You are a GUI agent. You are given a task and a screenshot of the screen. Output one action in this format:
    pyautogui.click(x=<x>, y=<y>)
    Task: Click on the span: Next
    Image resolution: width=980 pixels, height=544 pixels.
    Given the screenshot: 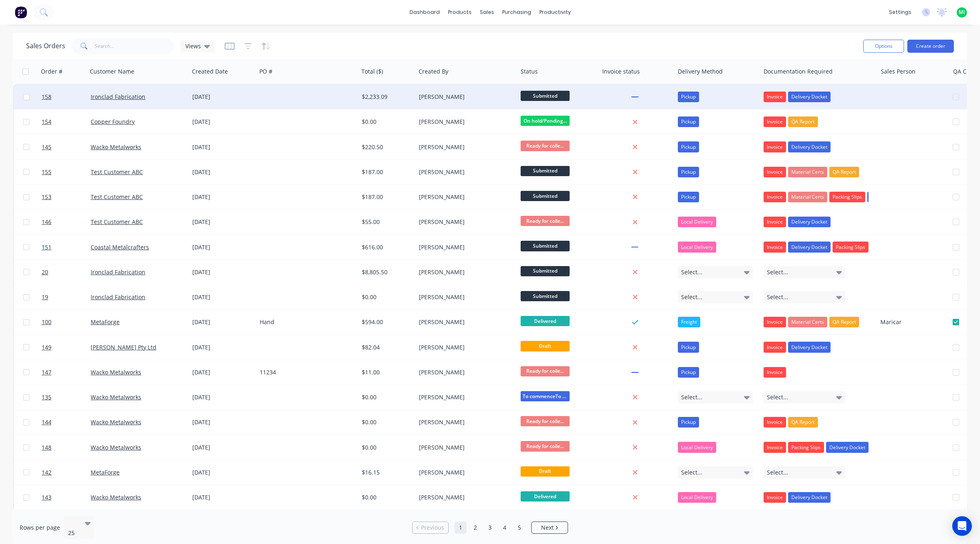 What is the action you would take?
    pyautogui.click(x=547, y=528)
    